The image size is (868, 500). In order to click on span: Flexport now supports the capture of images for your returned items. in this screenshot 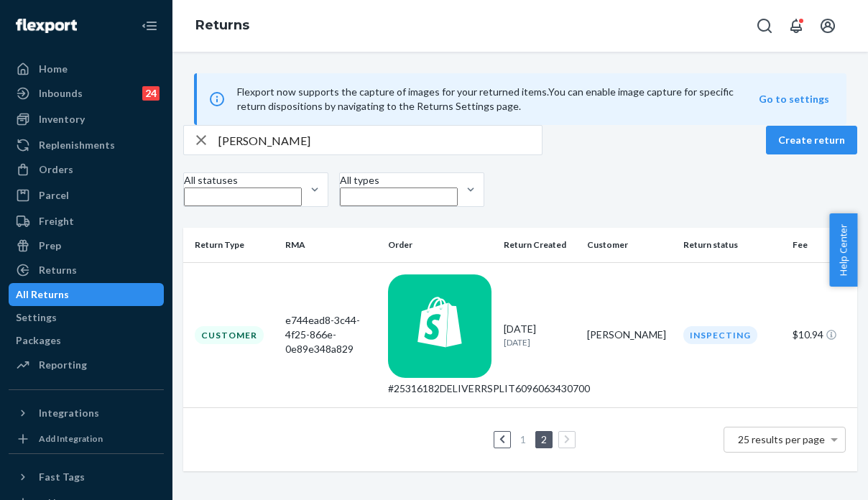, I will do `click(392, 91)`.